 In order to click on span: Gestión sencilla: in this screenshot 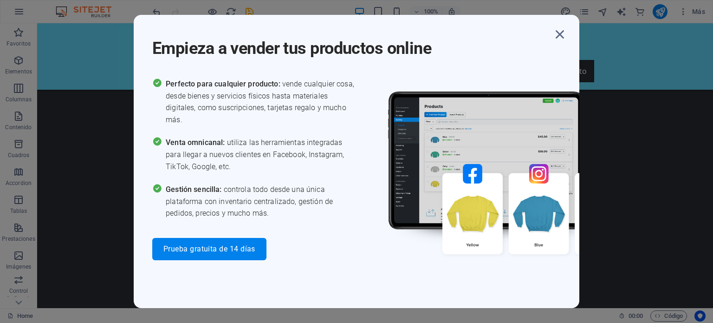, I will do `click(195, 189)`.